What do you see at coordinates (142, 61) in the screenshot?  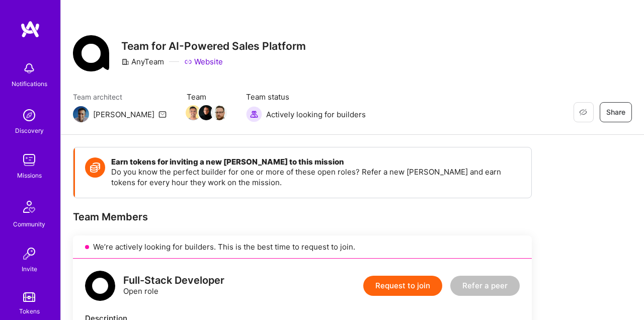 I see `div: AnyTeam` at bounding box center [142, 61].